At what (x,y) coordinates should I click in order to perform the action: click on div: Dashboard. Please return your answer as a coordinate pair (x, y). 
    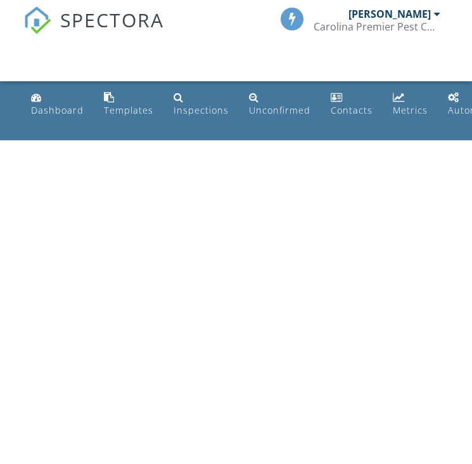
    Looking at the image, I should click on (57, 110).